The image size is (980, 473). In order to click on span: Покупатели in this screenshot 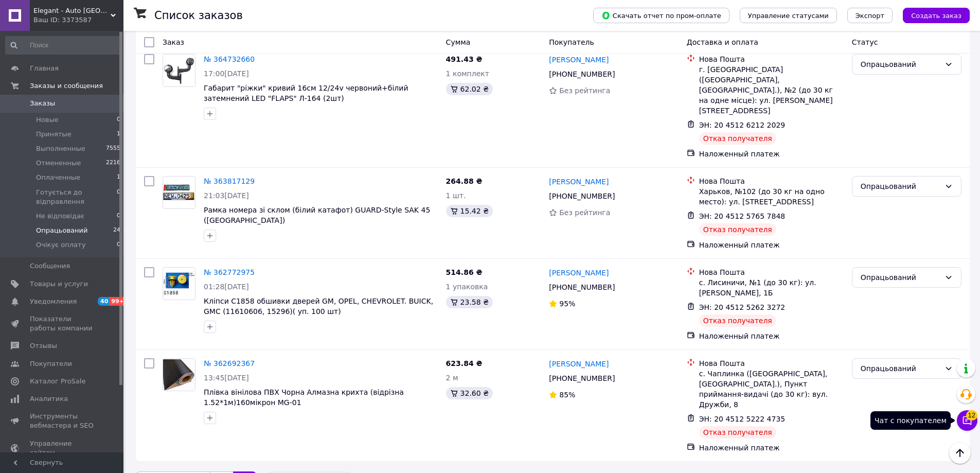, I will do `click(51, 364)`.